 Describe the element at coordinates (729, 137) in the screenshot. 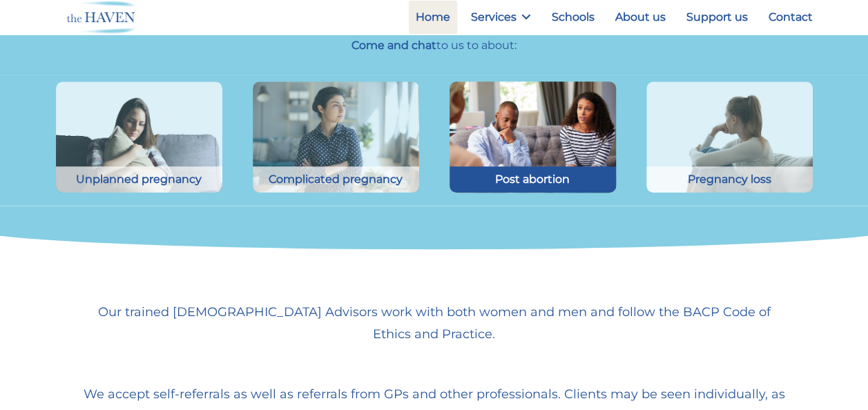

I see `img: Side view young woman looking away at window sitting on couch at home` at that location.